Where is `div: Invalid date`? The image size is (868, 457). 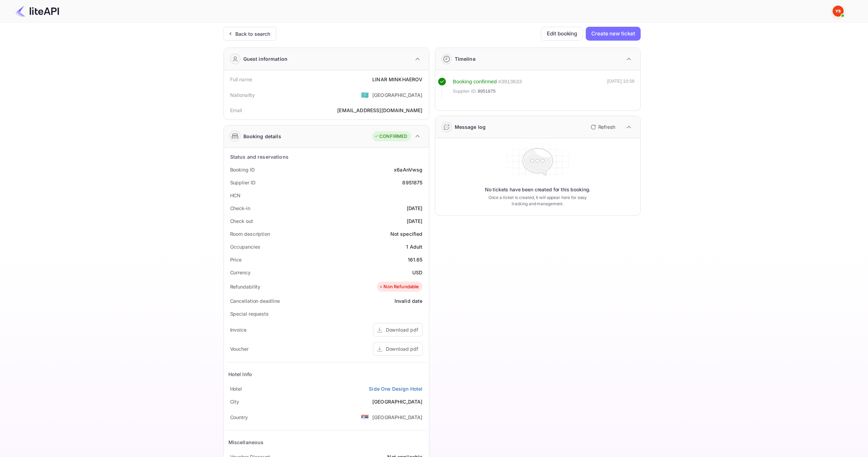
div: Invalid date is located at coordinates (409, 300).